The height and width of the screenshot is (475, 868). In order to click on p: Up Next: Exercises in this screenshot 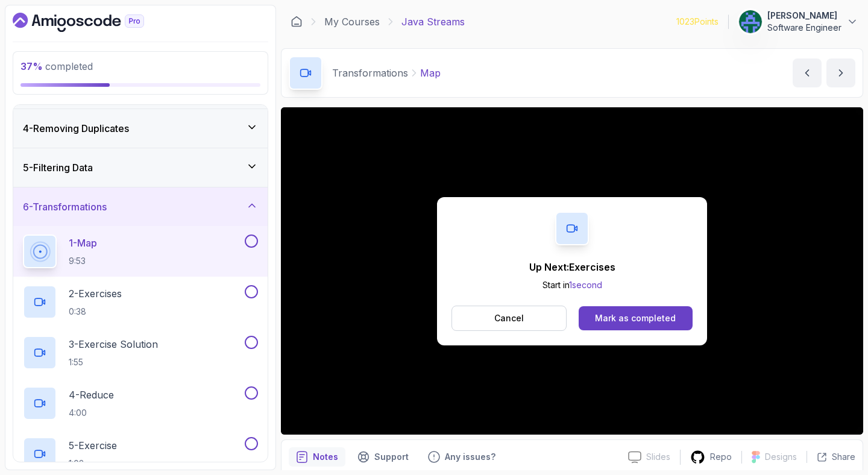, I will do `click(572, 266)`.